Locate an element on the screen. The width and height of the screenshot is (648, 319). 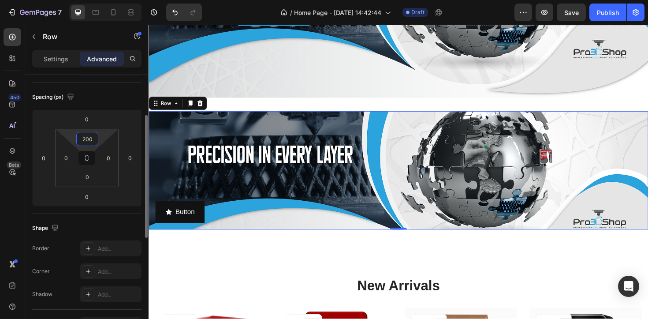
p: Button is located at coordinates (38, 198).